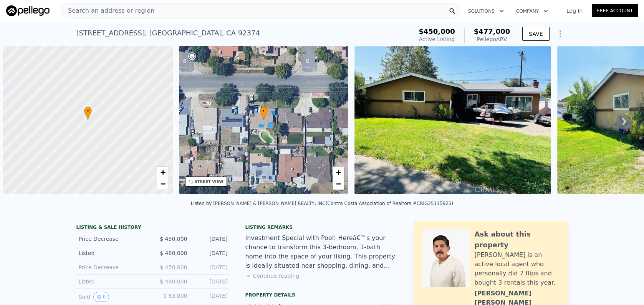  I want to click on button: SAVE, so click(536, 34).